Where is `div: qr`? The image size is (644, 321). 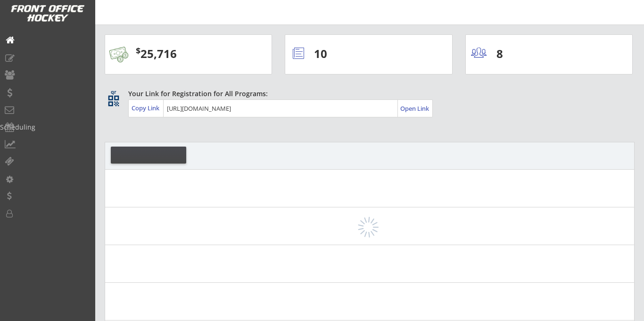 div: qr is located at coordinates (113, 92).